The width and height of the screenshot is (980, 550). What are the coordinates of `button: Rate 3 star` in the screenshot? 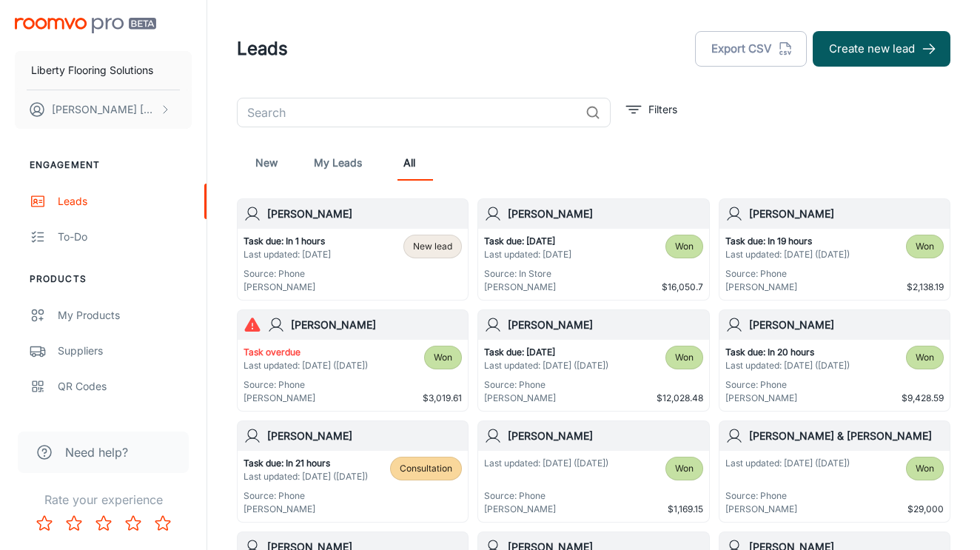 It's located at (103, 523).